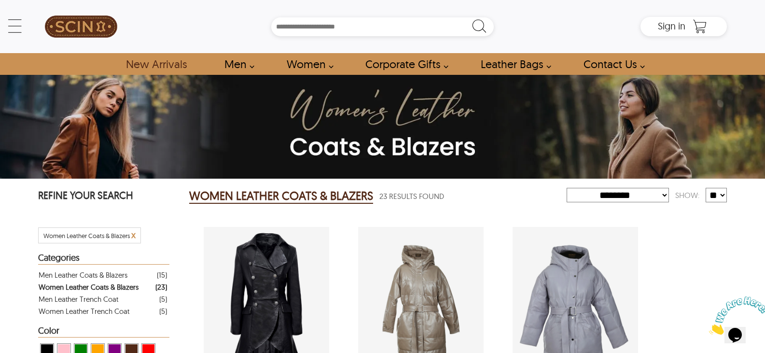  Describe the element at coordinates (672, 26) in the screenshot. I see `span: Sign in` at that location.